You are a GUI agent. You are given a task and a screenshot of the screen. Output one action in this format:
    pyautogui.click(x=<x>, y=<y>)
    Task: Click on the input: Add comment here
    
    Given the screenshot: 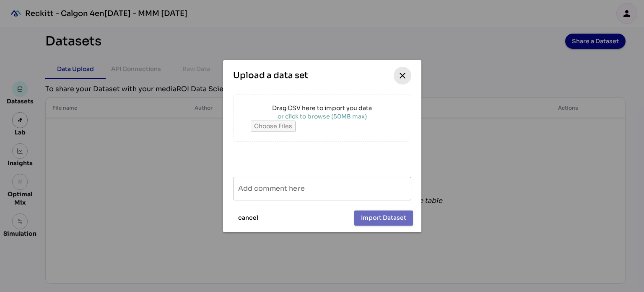 What is the action you would take?
    pyautogui.click(x=322, y=189)
    